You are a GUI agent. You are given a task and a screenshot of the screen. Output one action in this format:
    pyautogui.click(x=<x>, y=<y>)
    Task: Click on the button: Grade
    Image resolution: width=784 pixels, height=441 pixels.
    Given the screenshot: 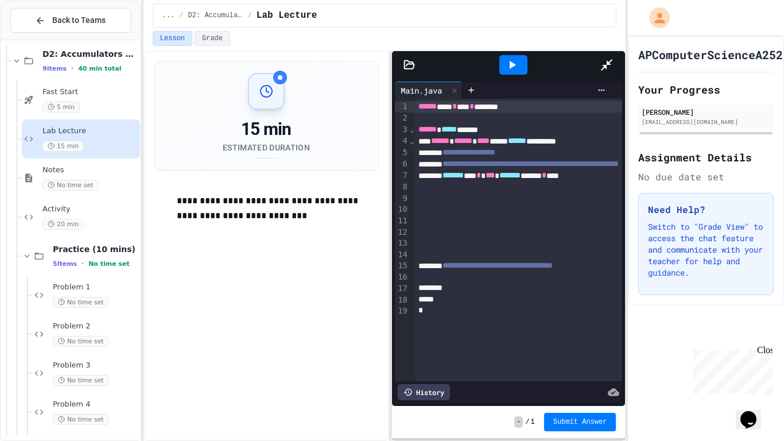 What is the action you would take?
    pyautogui.click(x=212, y=38)
    